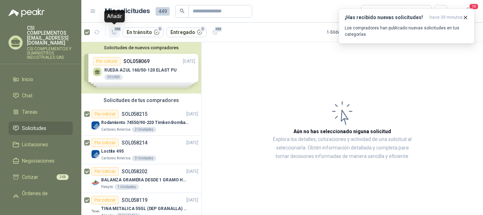  I want to click on button: Solicitudes de nuevos compradores, so click(141, 47).